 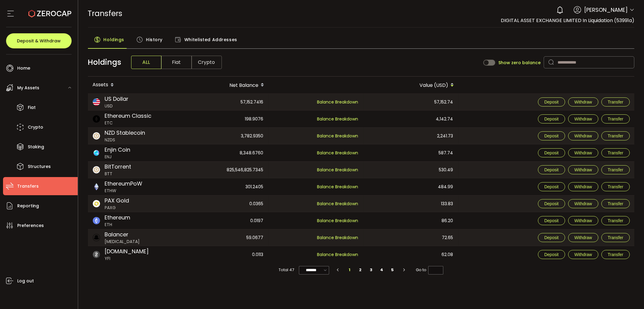 I want to click on div: 0.0365, so click(x=221, y=204).